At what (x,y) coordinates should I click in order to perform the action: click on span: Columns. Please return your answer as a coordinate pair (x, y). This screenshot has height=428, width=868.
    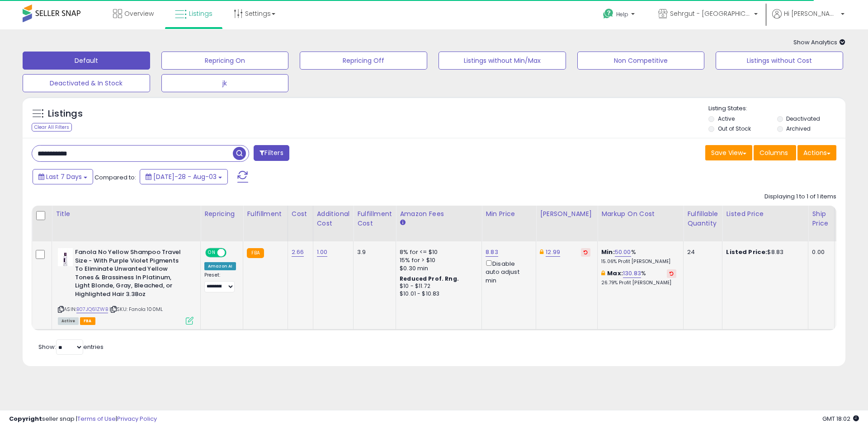
    Looking at the image, I should click on (773, 153).